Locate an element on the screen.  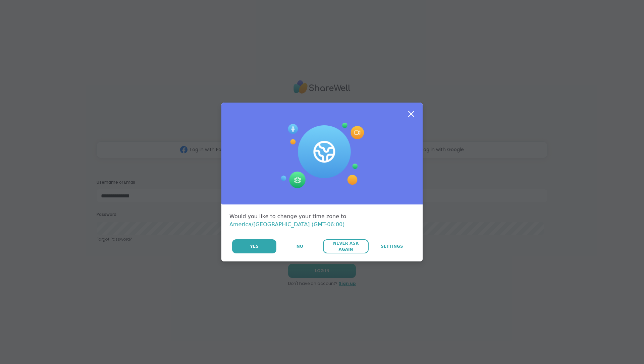
div: Would you like to change your time zone to is located at coordinates (322, 221).